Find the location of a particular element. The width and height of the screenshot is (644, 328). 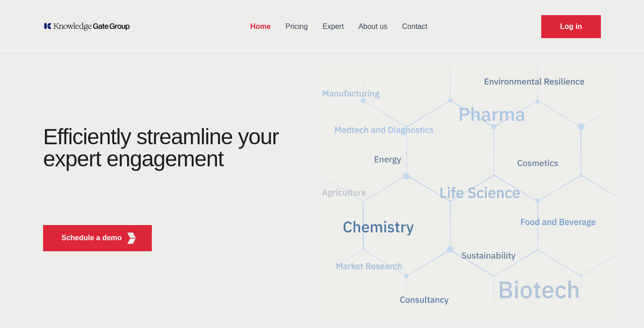

a: Home is located at coordinates (260, 26).